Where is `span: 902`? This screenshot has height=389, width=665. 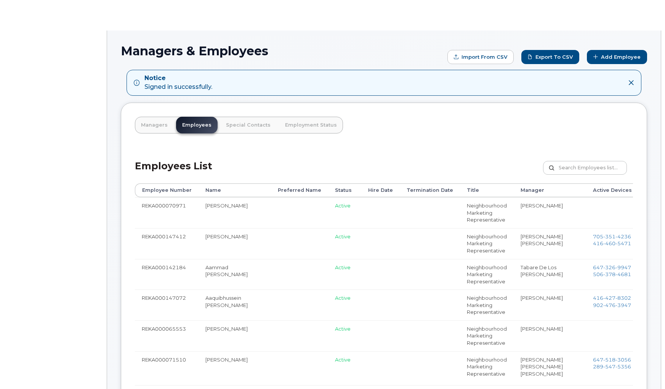
span: 902 is located at coordinates (612, 305).